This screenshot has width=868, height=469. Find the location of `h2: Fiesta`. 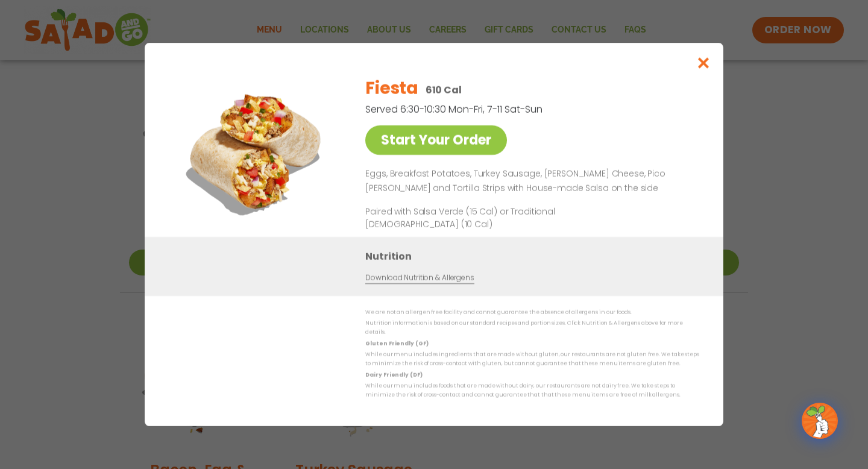

h2: Fiesta is located at coordinates (391, 88).